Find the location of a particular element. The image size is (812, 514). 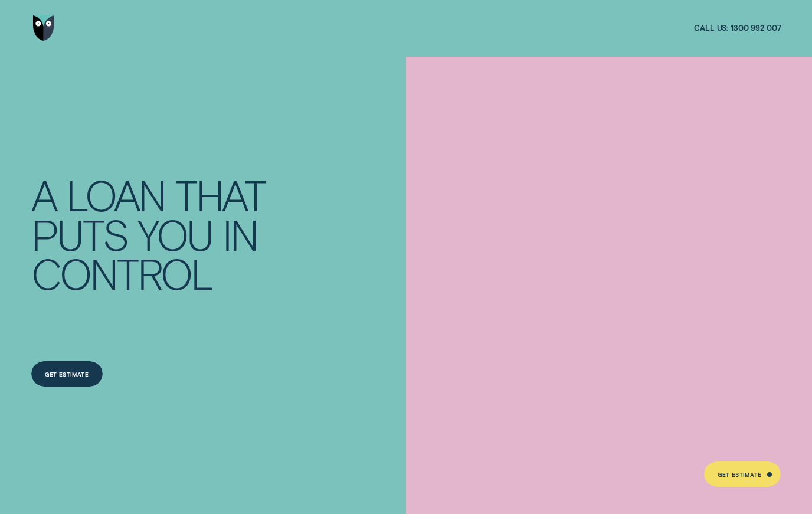

a: Call us:1300 992 007 is located at coordinates (737, 28).